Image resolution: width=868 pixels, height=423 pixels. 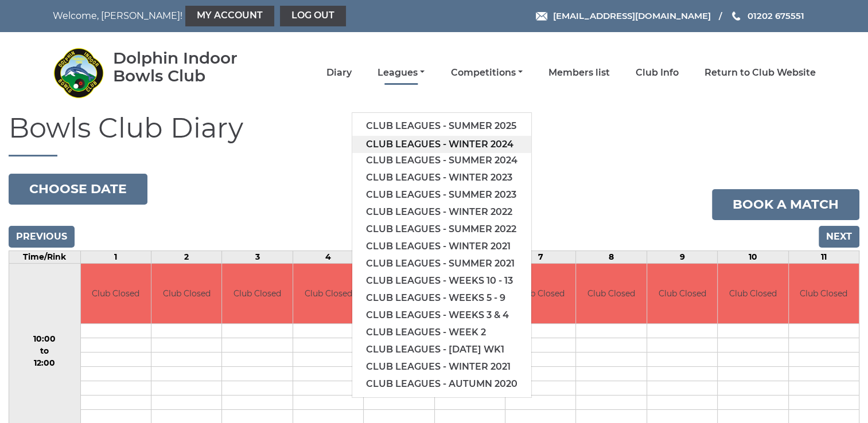 I want to click on ul: Leagues, so click(x=441, y=255).